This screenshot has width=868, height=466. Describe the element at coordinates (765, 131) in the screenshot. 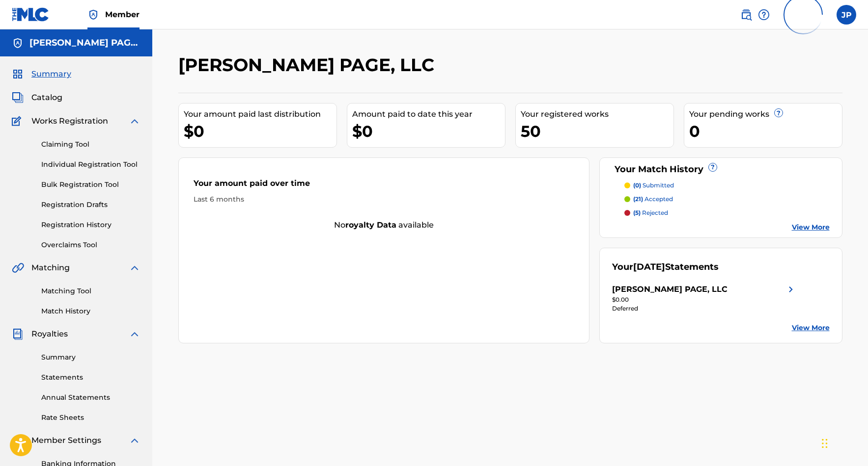

I see `div: 0` at that location.